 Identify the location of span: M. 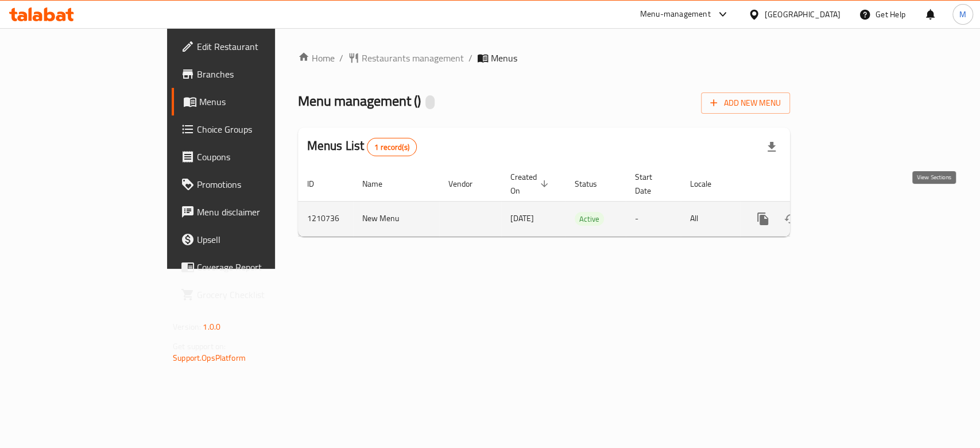
(963, 15).